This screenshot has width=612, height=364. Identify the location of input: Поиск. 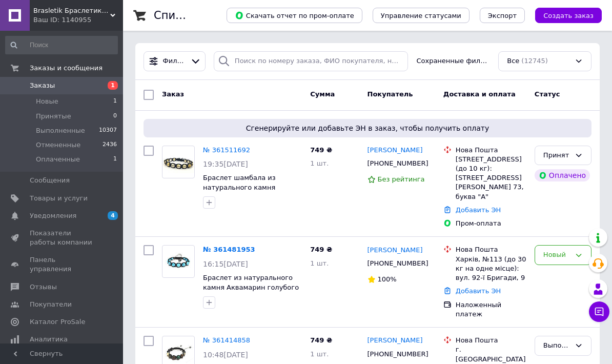
(61, 45).